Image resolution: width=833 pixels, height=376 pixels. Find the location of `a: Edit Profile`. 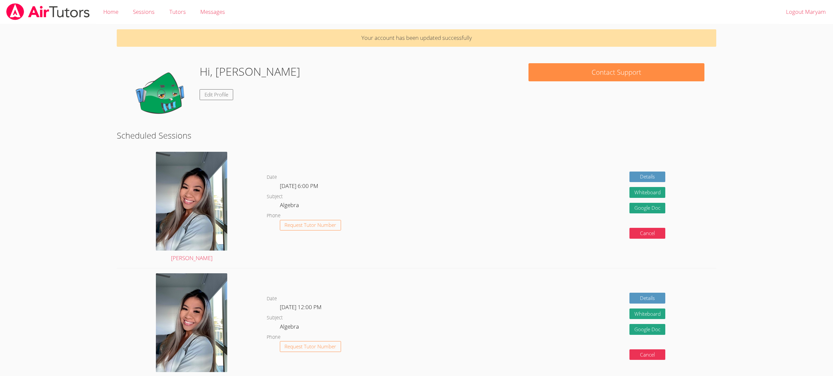

a: Edit Profile is located at coordinates (216, 94).